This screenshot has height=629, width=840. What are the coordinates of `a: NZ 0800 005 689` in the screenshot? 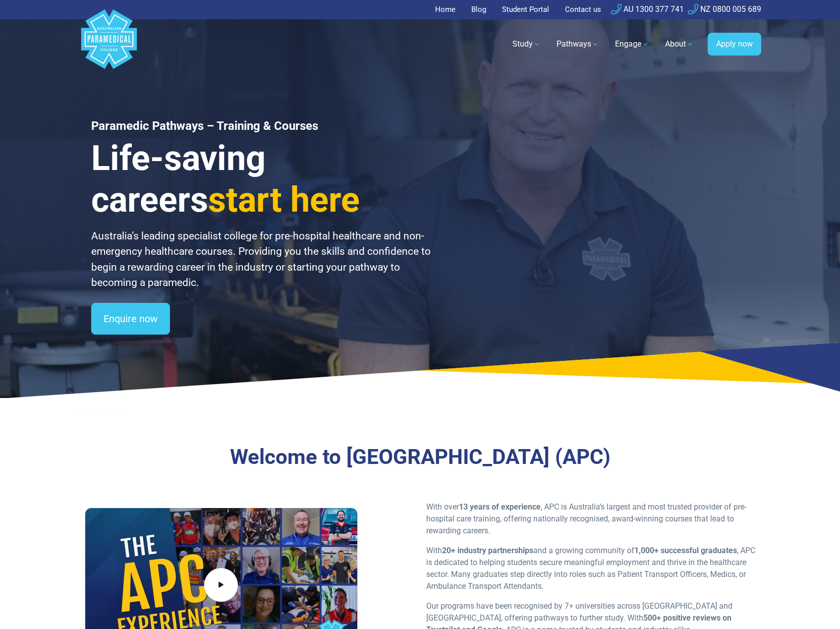 It's located at (725, 9).